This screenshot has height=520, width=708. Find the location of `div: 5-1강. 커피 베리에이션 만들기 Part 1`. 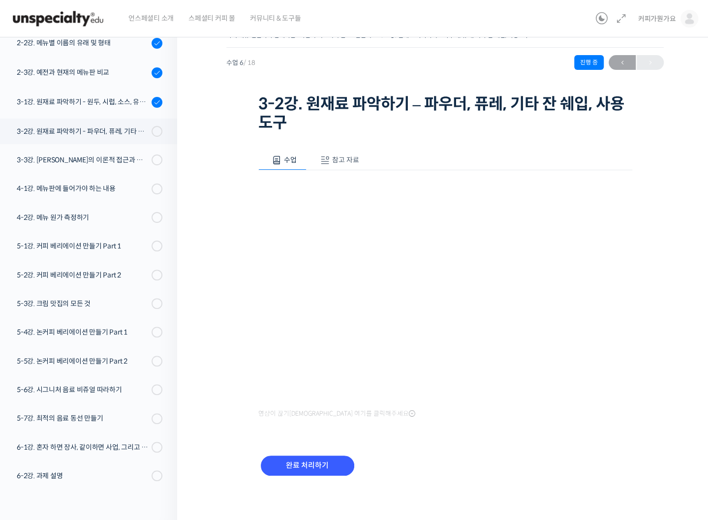

div: 5-1강. 커피 베리에이션 만들기 Part 1 is located at coordinates (83, 246).